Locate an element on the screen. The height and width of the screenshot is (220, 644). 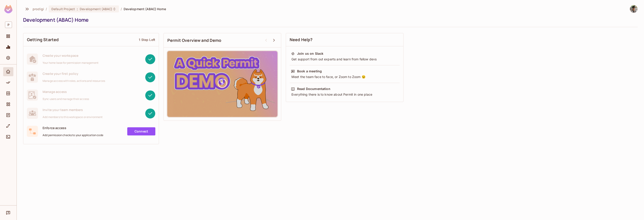
div: Projects is located at coordinates (8, 36).